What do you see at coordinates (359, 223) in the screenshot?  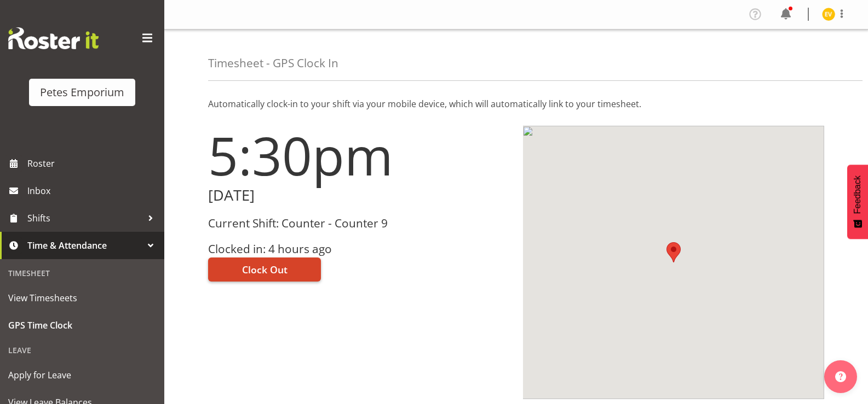 I see `h3: Current Shift: Counter - Counter 9` at bounding box center [359, 223].